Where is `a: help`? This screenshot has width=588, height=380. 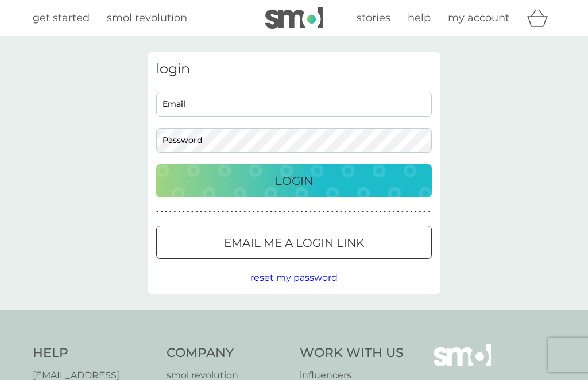
a: help is located at coordinates (419, 18).